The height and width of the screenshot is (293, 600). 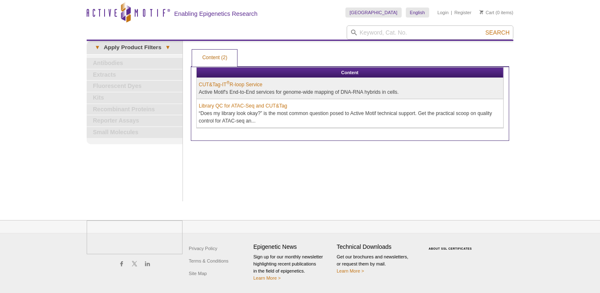 I want to click on th: Content, so click(x=350, y=72).